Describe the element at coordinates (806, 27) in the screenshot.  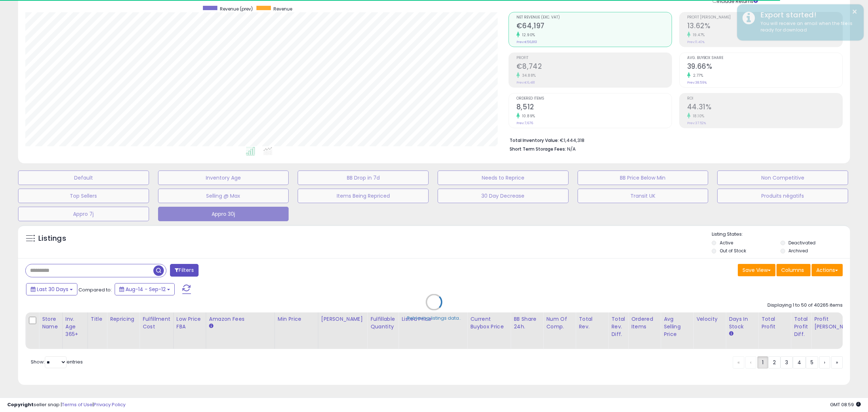
I see `div: You will receive an email when the file is ready for download` at that location.